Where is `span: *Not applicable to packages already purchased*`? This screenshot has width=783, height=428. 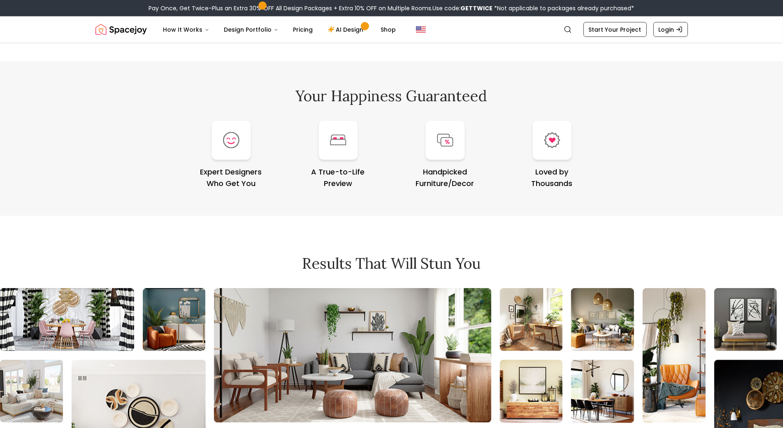 span: *Not applicable to packages already purchased* is located at coordinates (564, 8).